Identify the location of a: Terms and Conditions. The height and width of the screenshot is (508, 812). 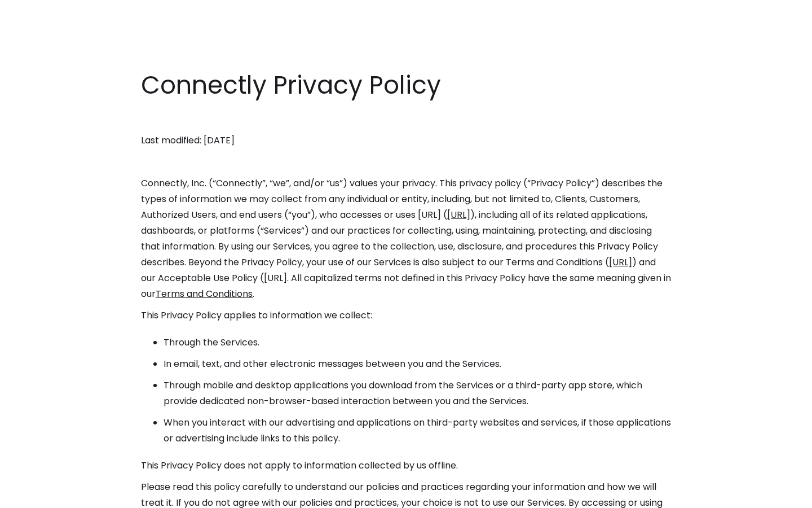
(204, 293).